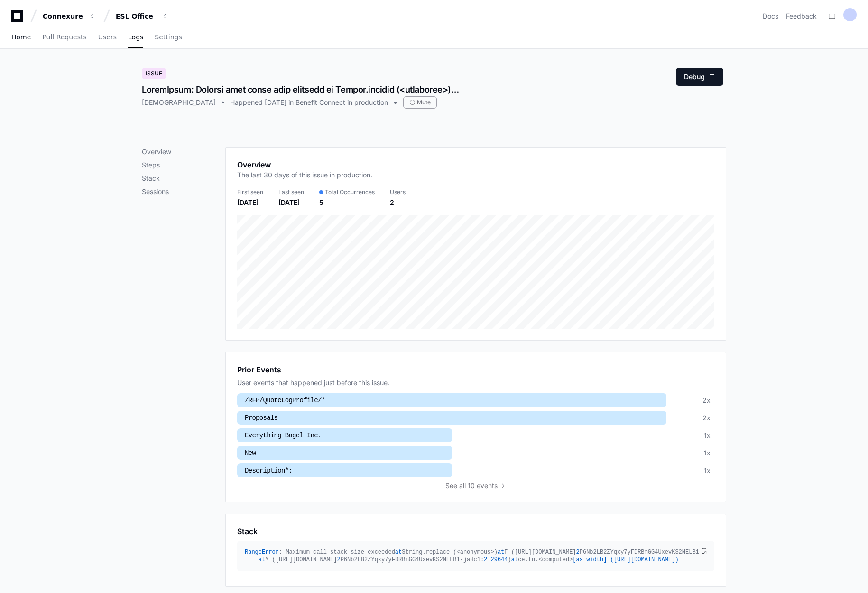 Image resolution: width=868 pixels, height=593 pixels. I want to click on p: Stack, so click(184, 179).